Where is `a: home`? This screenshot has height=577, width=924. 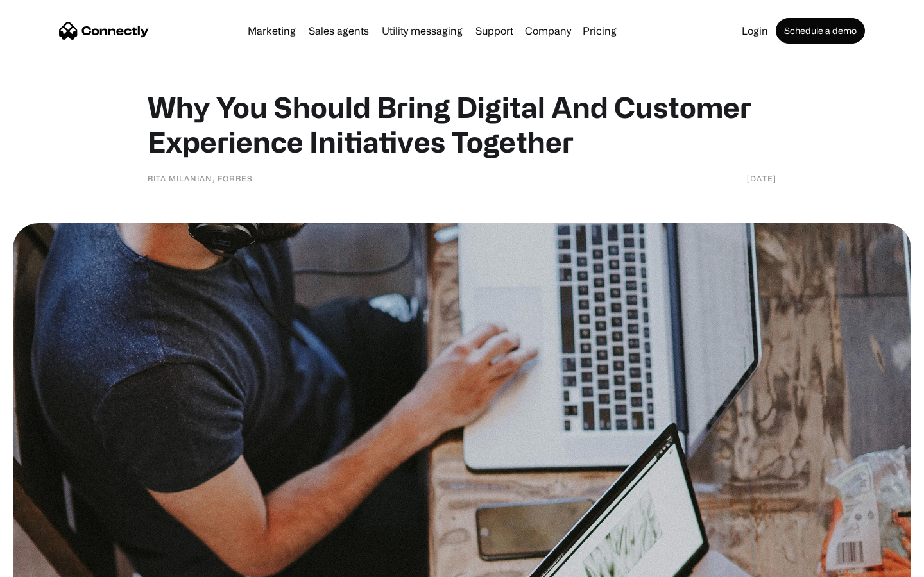
a: home is located at coordinates (104, 31).